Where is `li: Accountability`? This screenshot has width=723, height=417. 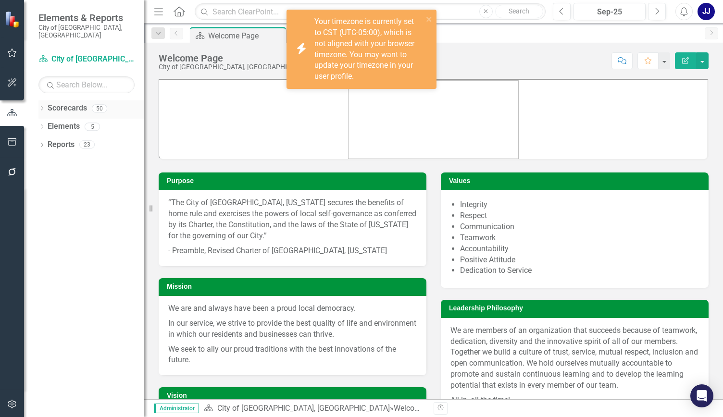
li: Accountability is located at coordinates (579, 249).